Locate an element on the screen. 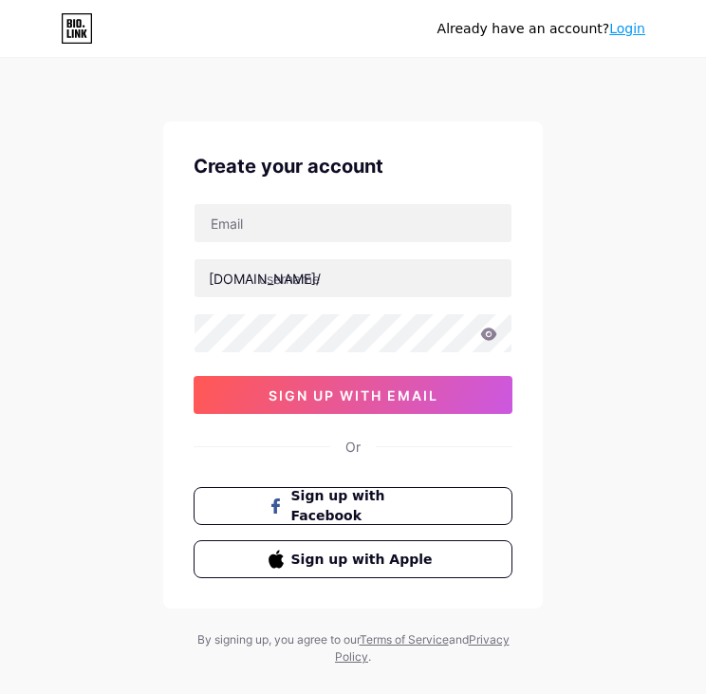  button: sign up with email is located at coordinates (353, 395).